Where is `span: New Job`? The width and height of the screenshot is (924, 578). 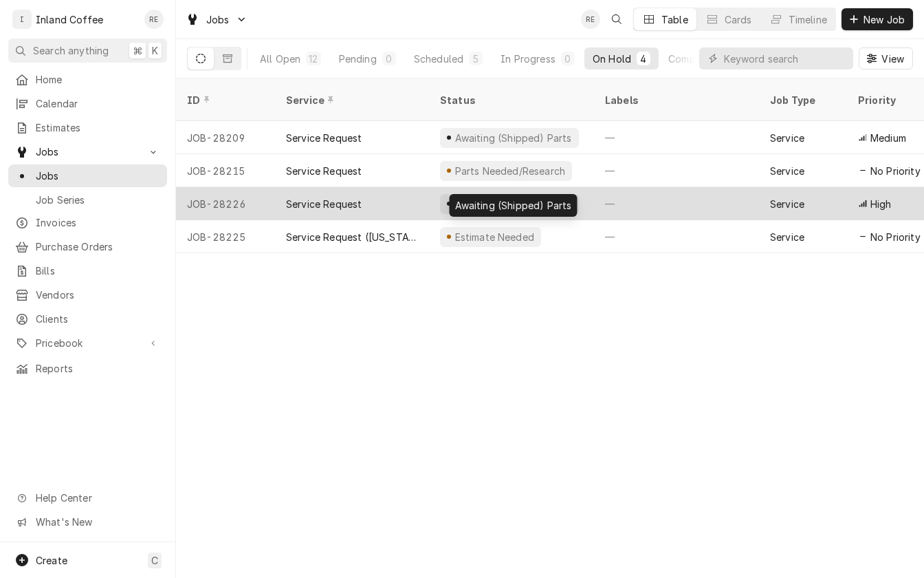 span: New Job is located at coordinates (884, 20).